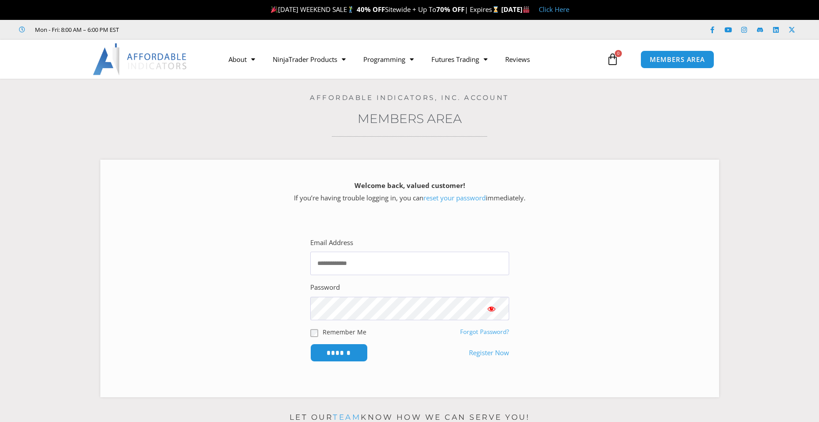  I want to click on span: Mon - Fri: 8:00 AM – 6:00 PM EST, so click(76, 30).